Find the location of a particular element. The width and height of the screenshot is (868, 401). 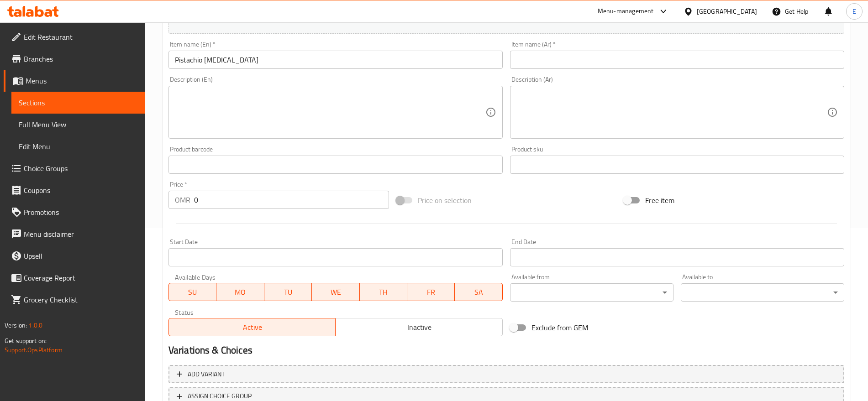

span: Price on selection is located at coordinates (445, 200).